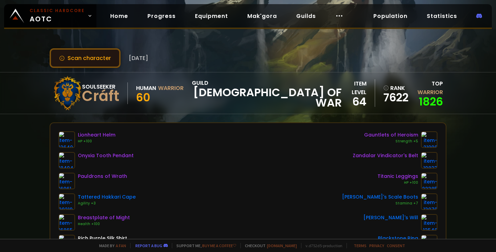 The height and width of the screenshot is (252, 496). Describe the element at coordinates (67, 201) in the screenshot. I see `img: item-20219` at that location.